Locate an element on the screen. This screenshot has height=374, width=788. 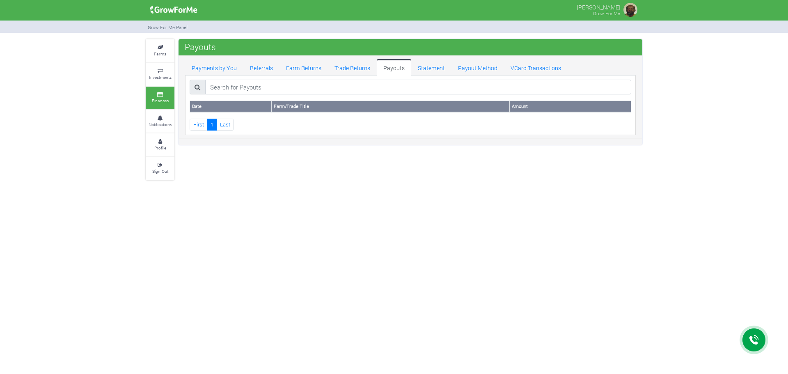
th: Amount is located at coordinates (570, 106).